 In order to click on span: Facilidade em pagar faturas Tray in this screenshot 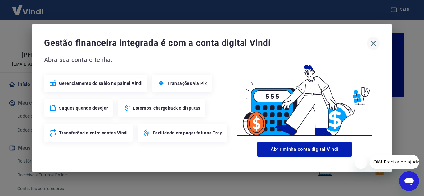, I will do `click(187, 133)`.